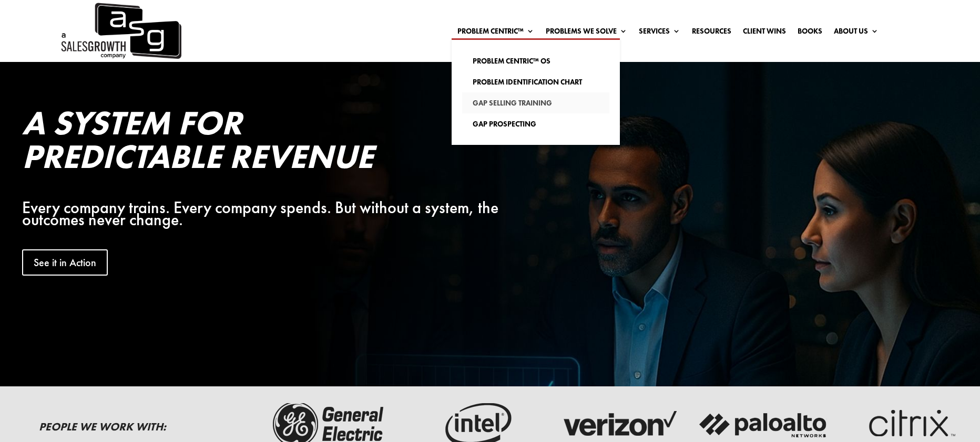 Image resolution: width=980 pixels, height=442 pixels. I want to click on a: Books, so click(810, 33).